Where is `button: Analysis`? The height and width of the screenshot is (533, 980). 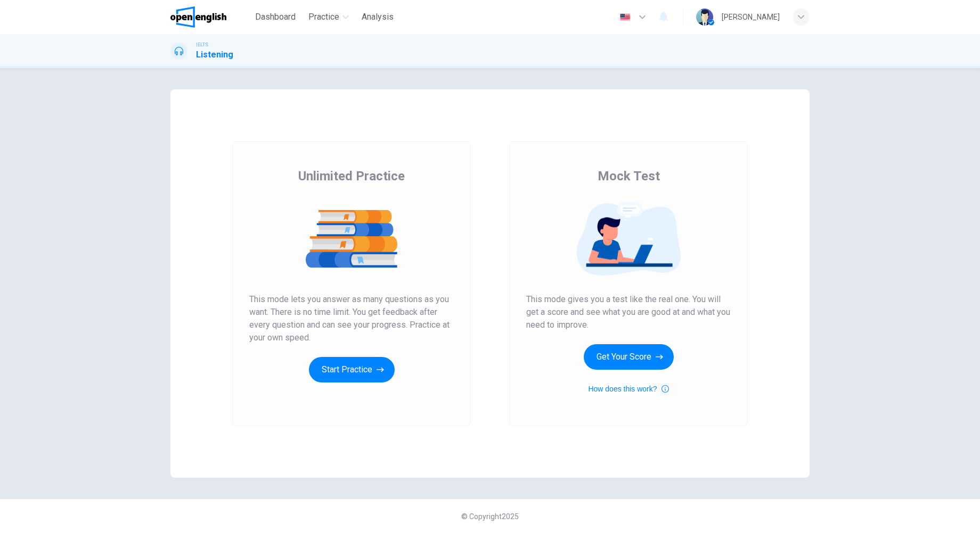
button: Analysis is located at coordinates (377, 17).